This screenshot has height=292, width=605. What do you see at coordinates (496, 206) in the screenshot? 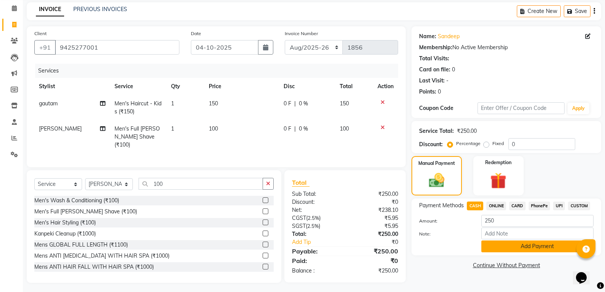
I see `span: ONLINE` at bounding box center [496, 206].